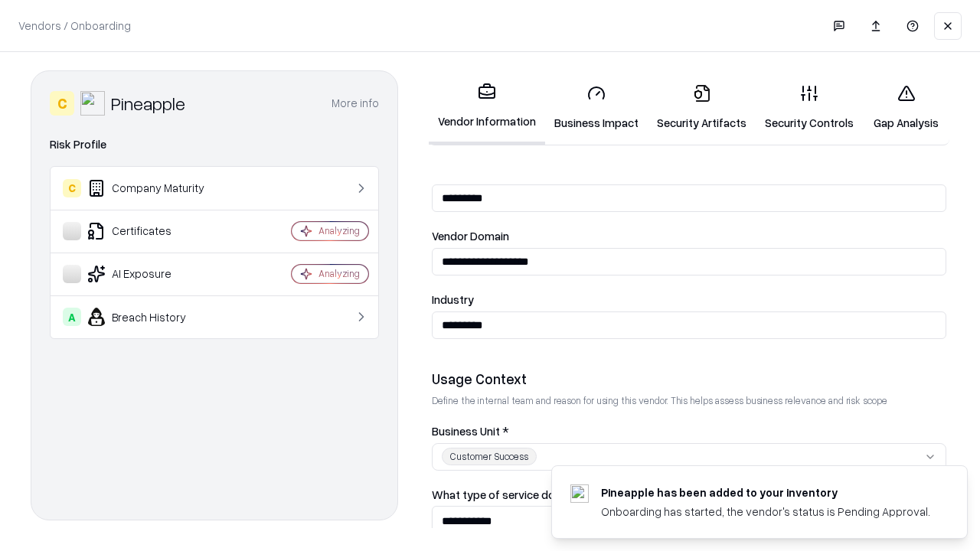 The width and height of the screenshot is (980, 551). What do you see at coordinates (579, 493) in the screenshot?
I see `img: pineappleenergy.com` at bounding box center [579, 493].